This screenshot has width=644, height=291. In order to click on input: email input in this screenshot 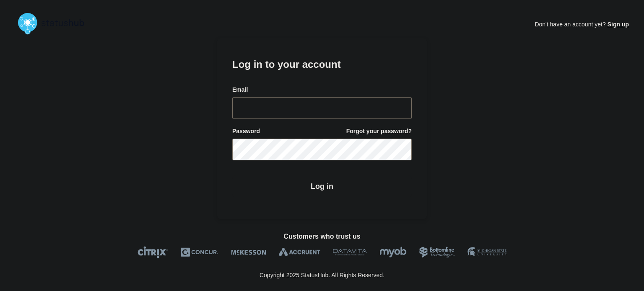, I will do `click(322, 108)`.